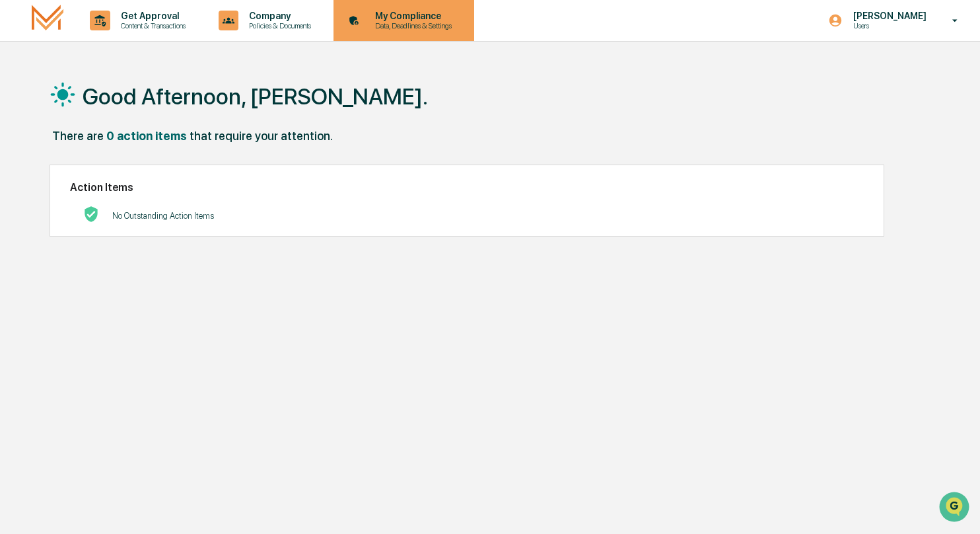  Describe the element at coordinates (163, 215) in the screenshot. I see `p: No Outstanding Action Items` at that location.